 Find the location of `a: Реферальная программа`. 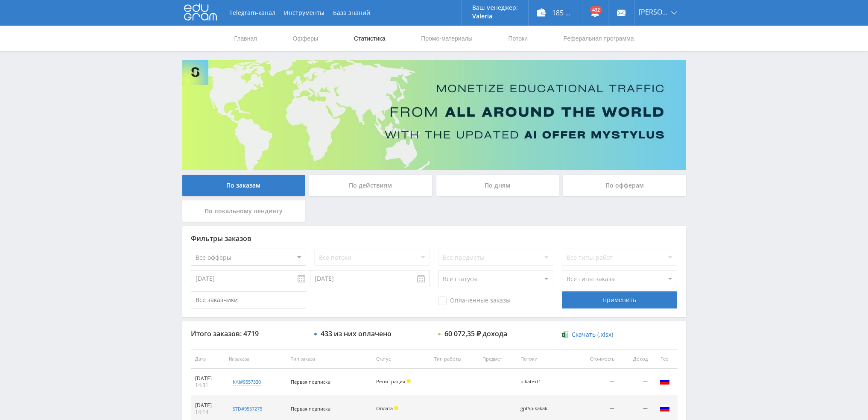

a: Реферальная программа is located at coordinates (599, 38).